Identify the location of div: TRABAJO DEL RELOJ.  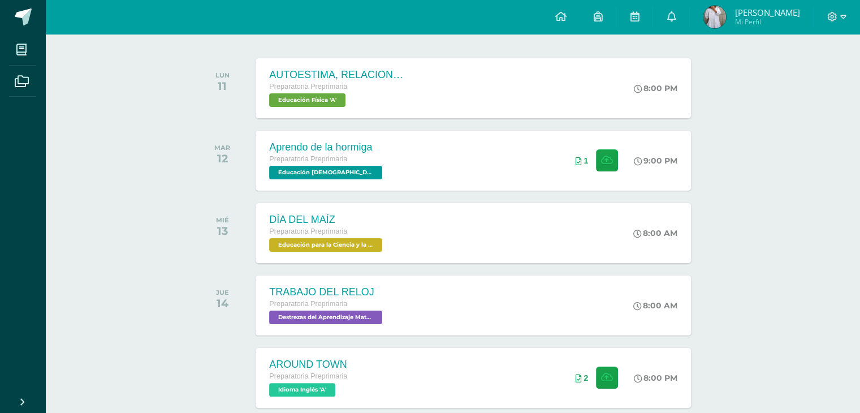
(327, 292).